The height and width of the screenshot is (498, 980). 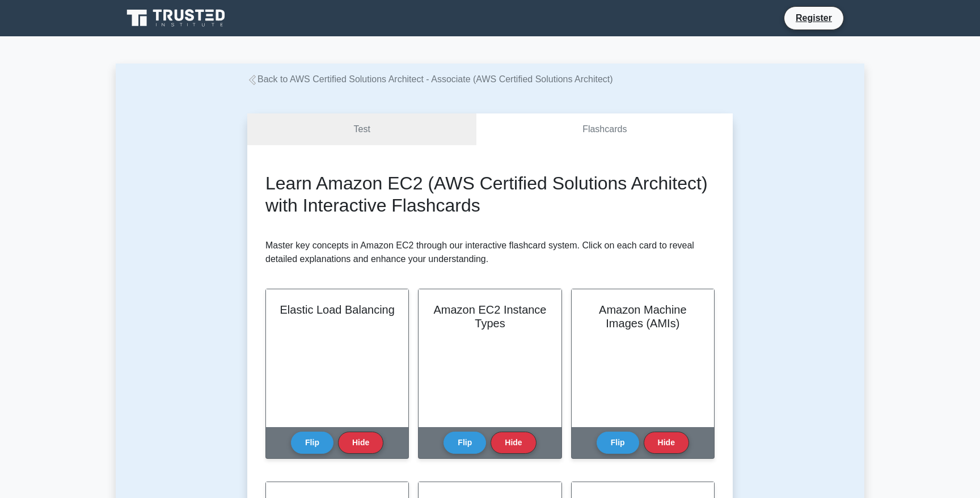 I want to click on h2: Amazon Machine Images (AMIs), so click(x=642, y=317).